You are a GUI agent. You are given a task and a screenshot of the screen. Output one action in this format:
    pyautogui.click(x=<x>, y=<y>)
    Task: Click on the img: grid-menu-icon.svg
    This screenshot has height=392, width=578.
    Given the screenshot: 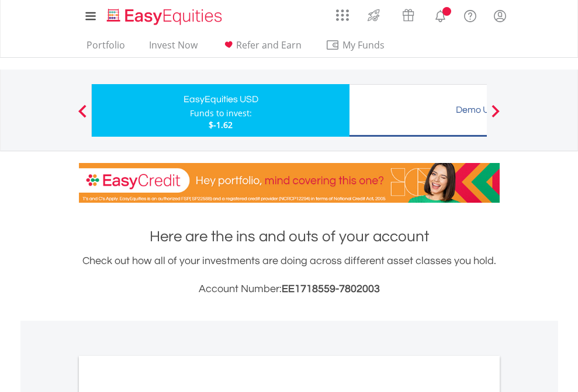 What is the action you would take?
    pyautogui.click(x=343, y=15)
    